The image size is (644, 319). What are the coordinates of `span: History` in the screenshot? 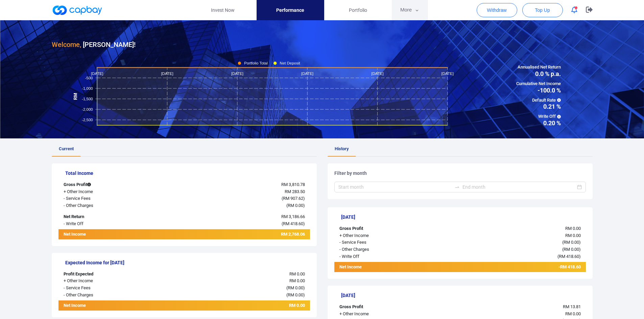 It's located at (342, 149).